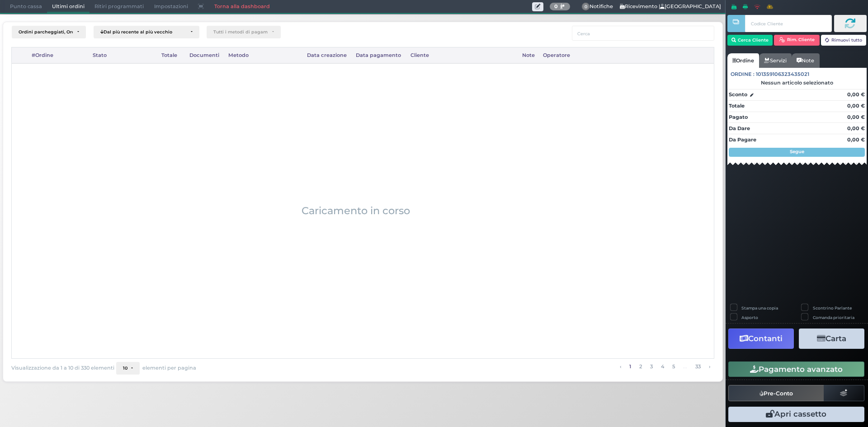  What do you see at coordinates (806, 60) in the screenshot?
I see `a: Note` at bounding box center [806, 60].